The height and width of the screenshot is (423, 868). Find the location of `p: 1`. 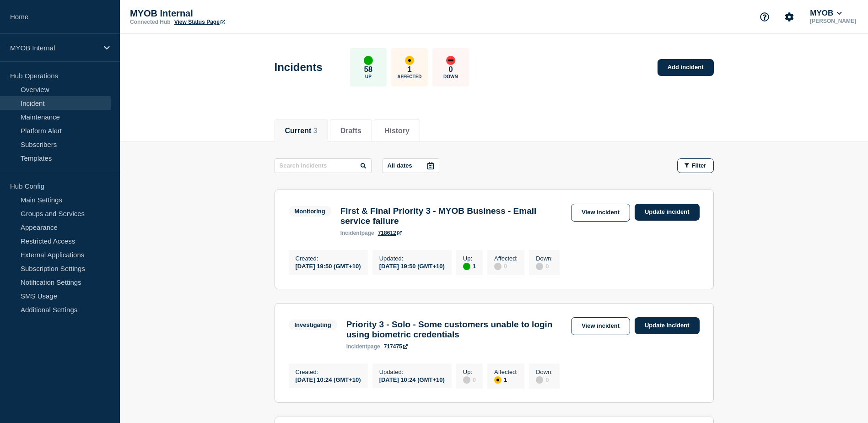

p: 1 is located at coordinates (409, 70).